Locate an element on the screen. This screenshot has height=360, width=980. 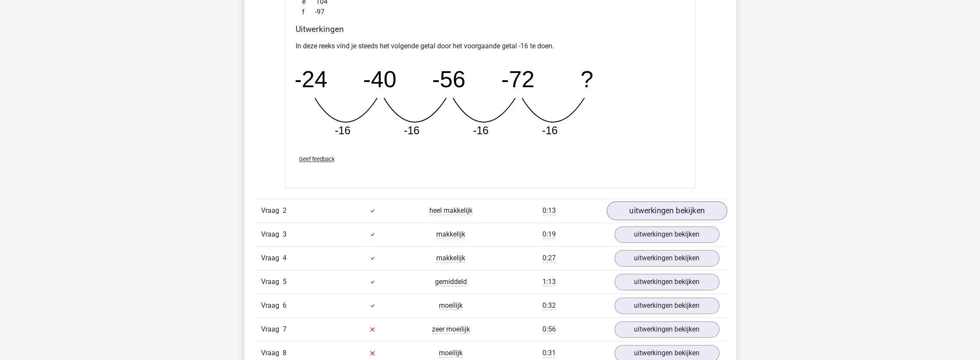
span: 0:27 is located at coordinates (549, 258).